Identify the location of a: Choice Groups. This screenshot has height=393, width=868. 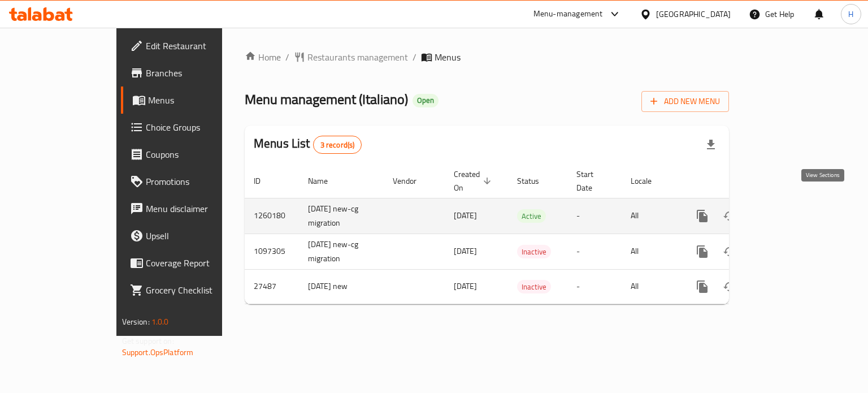
(191, 127).